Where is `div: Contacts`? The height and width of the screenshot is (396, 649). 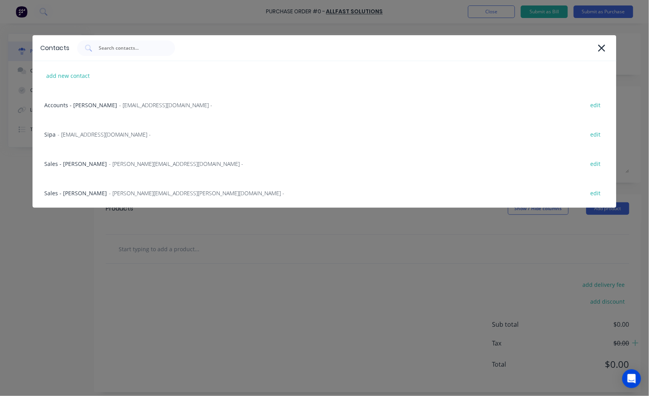
div: Contacts is located at coordinates (55, 48).